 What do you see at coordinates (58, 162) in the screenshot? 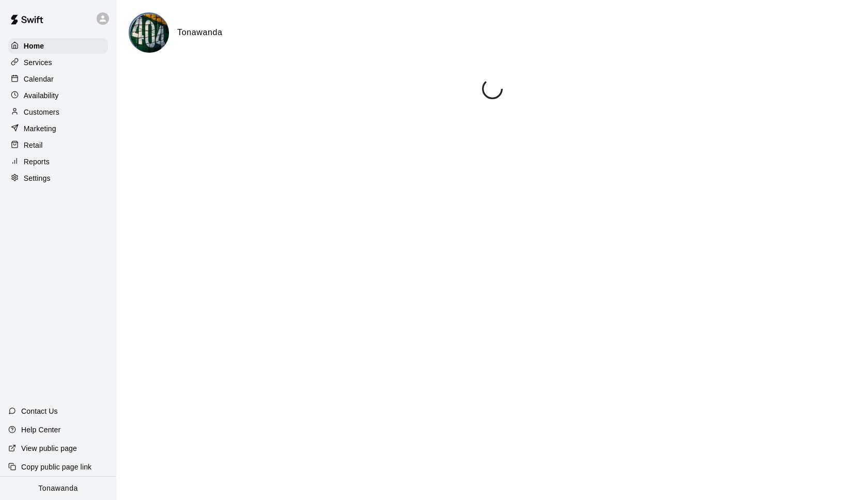
I see `div: Reports` at bounding box center [58, 162].